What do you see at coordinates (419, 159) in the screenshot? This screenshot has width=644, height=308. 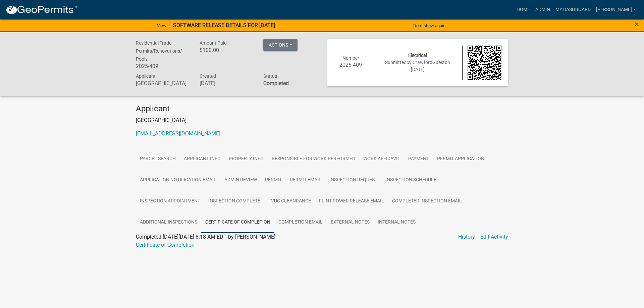 I see `a: Payment` at bounding box center [419, 159].